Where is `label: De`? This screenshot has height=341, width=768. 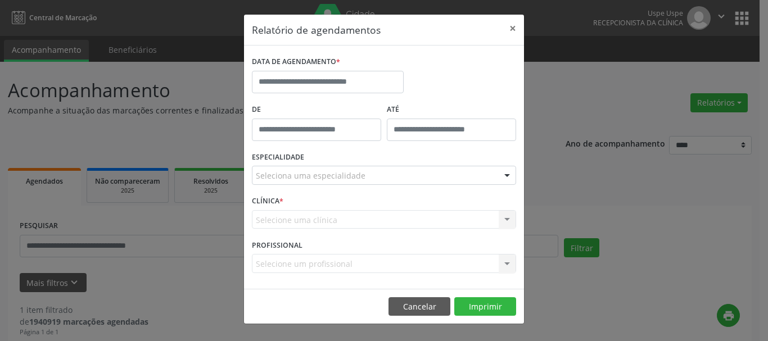 label: De is located at coordinates (317, 110).